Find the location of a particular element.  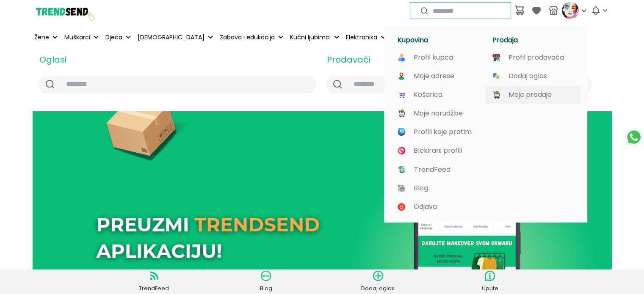

a: Blokirani profili is located at coordinates (438, 151).